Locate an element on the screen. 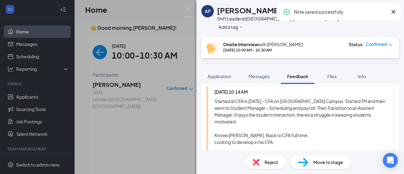  span: Info is located at coordinates (361, 76).